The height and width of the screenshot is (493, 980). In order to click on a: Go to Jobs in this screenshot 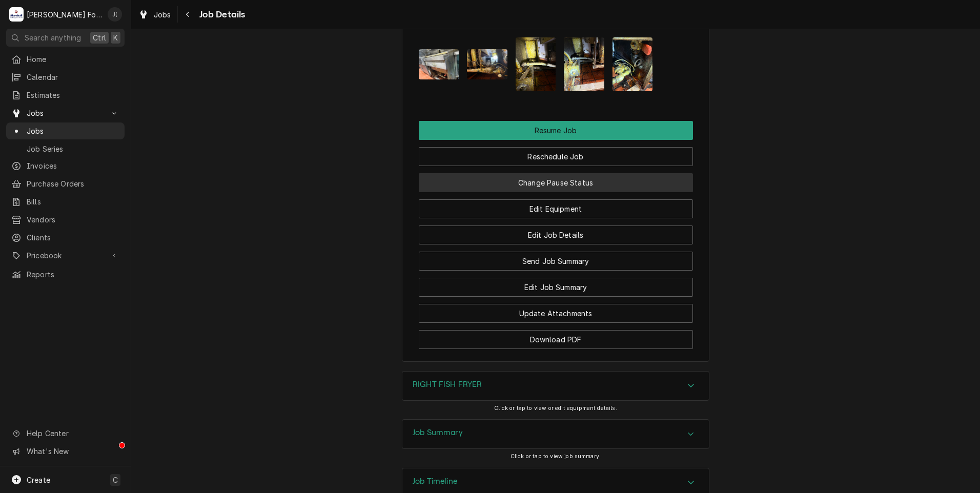, I will do `click(65, 113)`.